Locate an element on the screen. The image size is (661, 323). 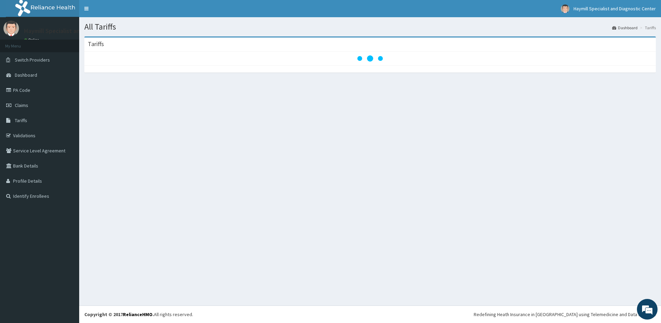
a: RelianceHMO is located at coordinates (138, 315).